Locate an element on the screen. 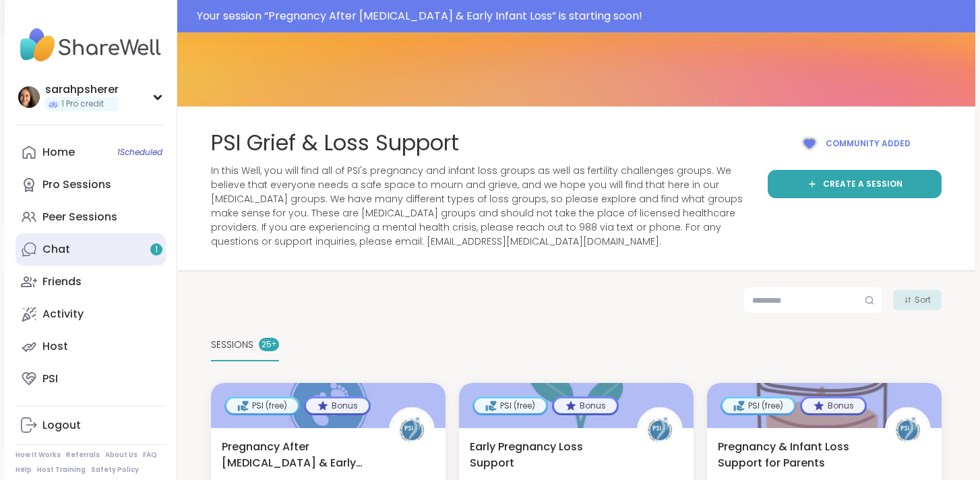 The image size is (980, 480). a: Home1Scheduled is located at coordinates (90, 153).